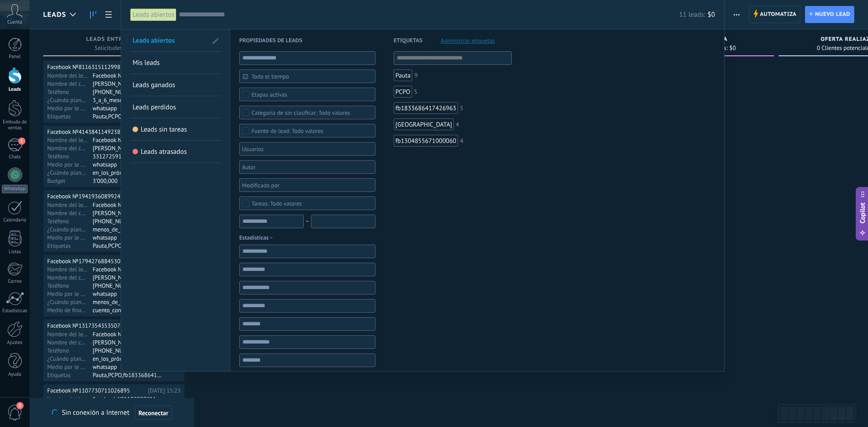 The width and height of the screenshot is (868, 427). What do you see at coordinates (15, 281) in the screenshot?
I see `div: Correo` at bounding box center [15, 281].